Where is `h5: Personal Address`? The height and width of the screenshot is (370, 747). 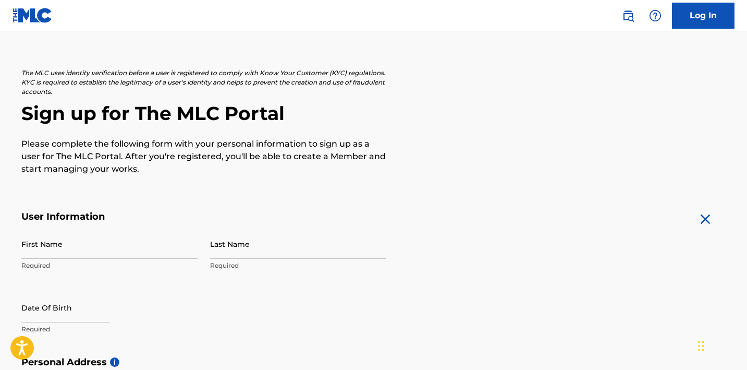 h5: Personal Address is located at coordinates (374, 362).